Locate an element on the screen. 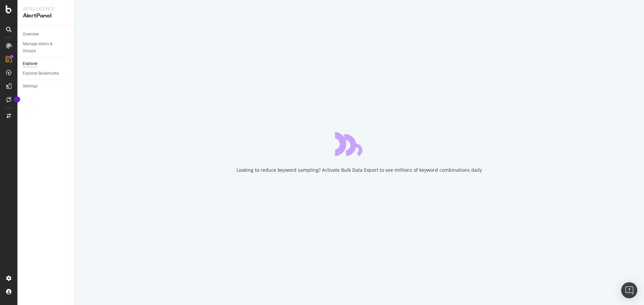  div: Overview is located at coordinates (31, 34).